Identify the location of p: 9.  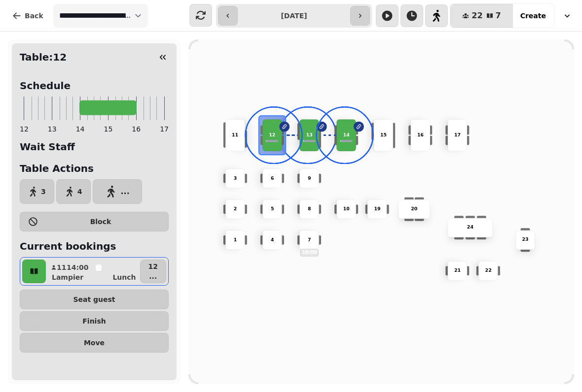
(309, 178).